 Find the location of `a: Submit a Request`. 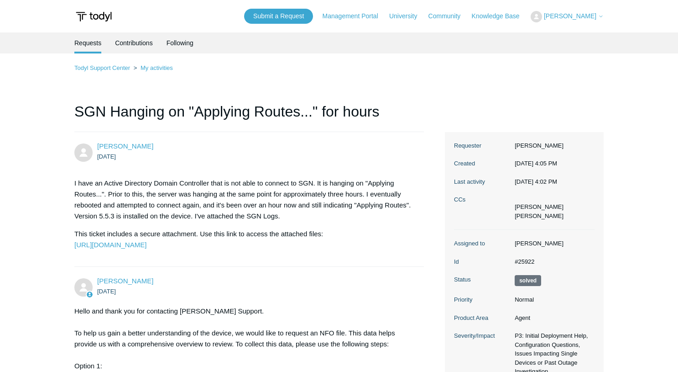

a: Submit a Request is located at coordinates (278, 16).